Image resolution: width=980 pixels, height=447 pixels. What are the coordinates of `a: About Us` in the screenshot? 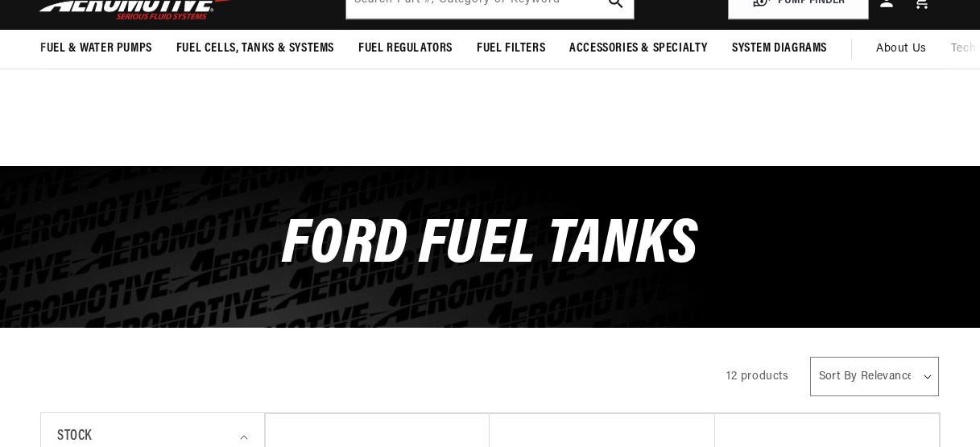 It's located at (902, 49).